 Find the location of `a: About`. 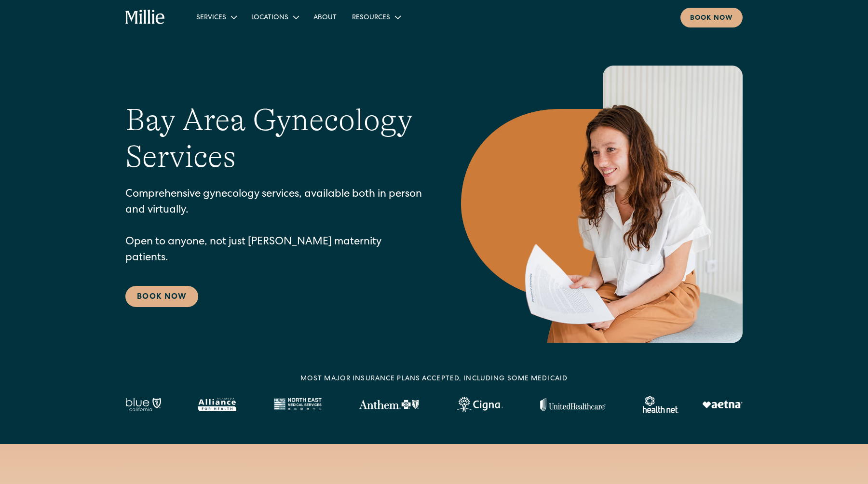

a: About is located at coordinates (325, 17).